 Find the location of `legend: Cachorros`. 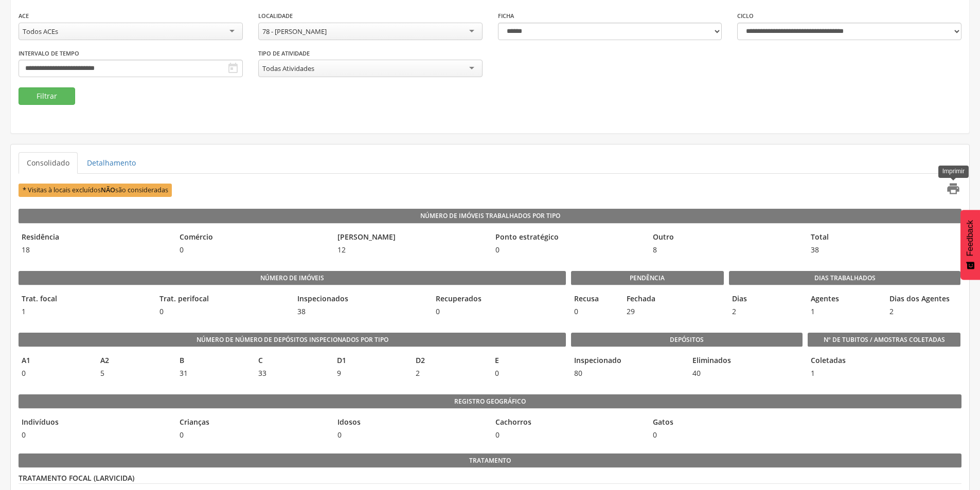

legend: Cachorros is located at coordinates (568, 423).